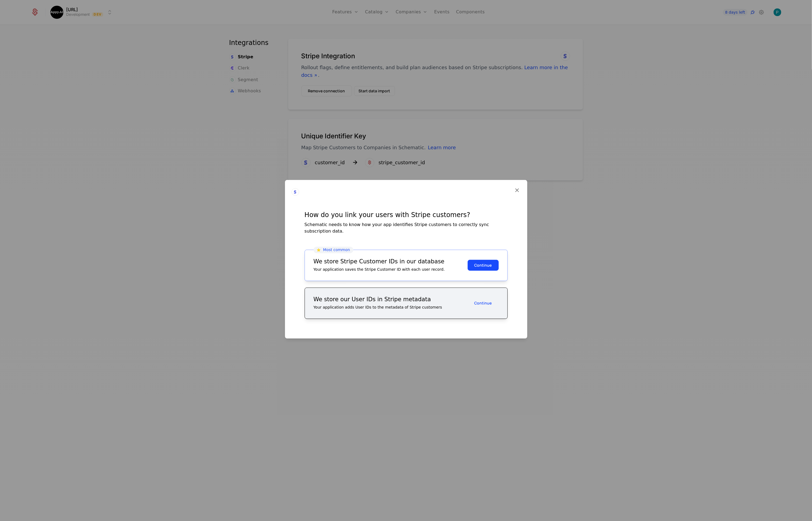 The image size is (812, 521). I want to click on div: Your application saves the Stripe Customer ID with each user record., so click(391, 269).